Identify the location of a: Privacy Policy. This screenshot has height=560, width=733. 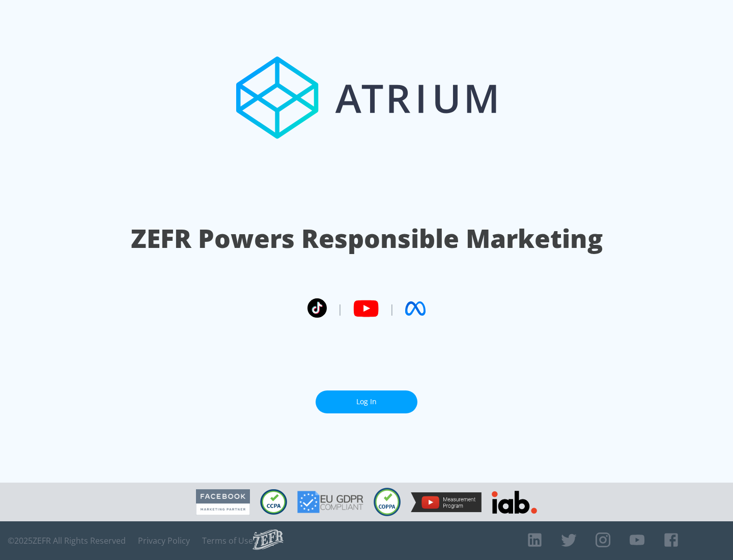
(164, 541).